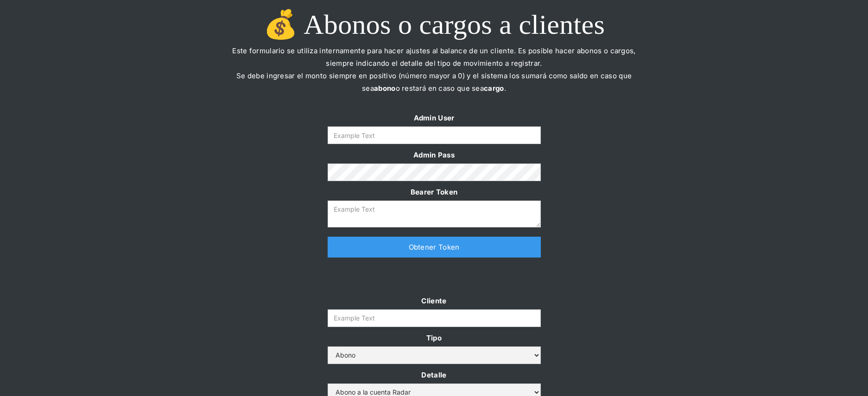 Image resolution: width=868 pixels, height=396 pixels. What do you see at coordinates (434, 155) in the screenshot?
I see `label: Admin Pass` at bounding box center [434, 155].